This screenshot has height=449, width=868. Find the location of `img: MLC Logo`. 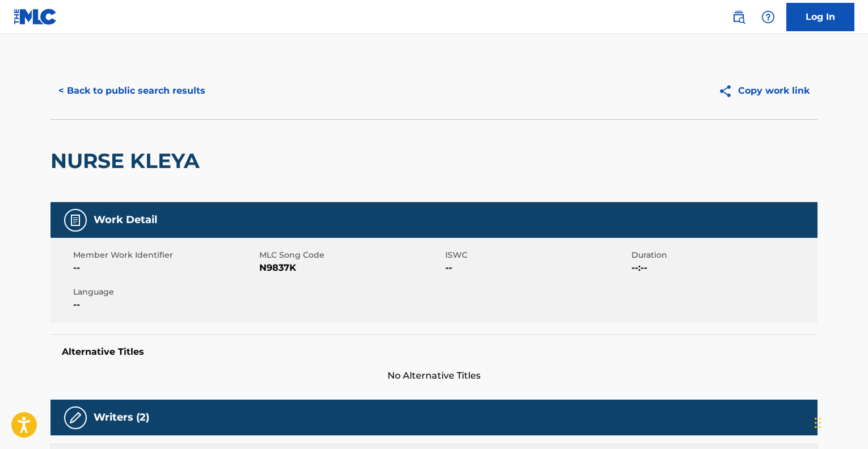

img: MLC Logo is located at coordinates (35, 17).